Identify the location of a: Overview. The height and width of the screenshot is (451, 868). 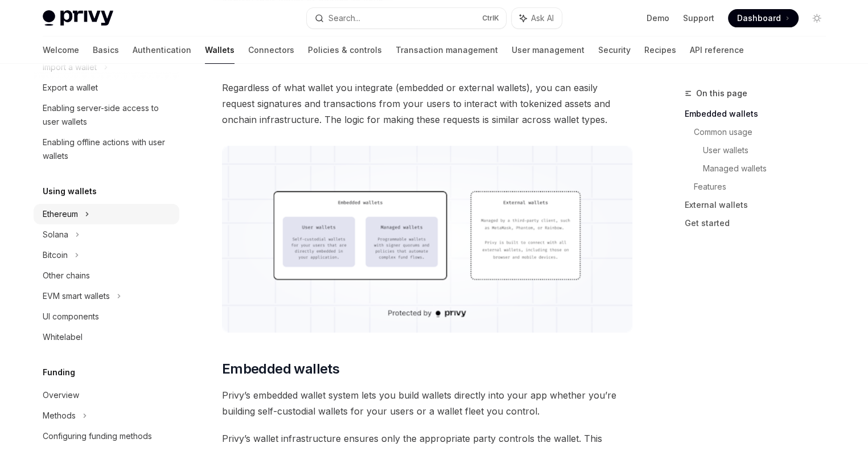
(106, 395).